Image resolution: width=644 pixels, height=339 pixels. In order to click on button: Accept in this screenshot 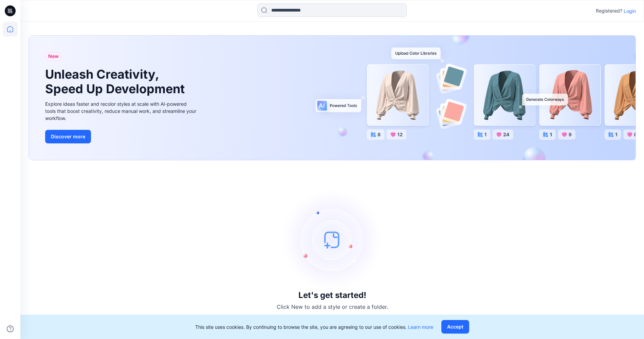, I will do `click(455, 327)`.